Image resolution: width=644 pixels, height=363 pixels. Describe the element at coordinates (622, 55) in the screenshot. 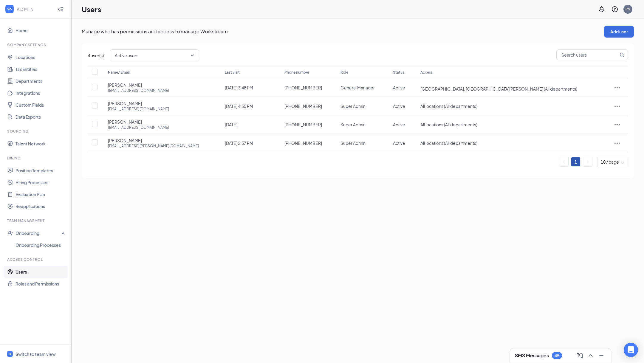

I see `svg: MagnifyingGlass` at that location.